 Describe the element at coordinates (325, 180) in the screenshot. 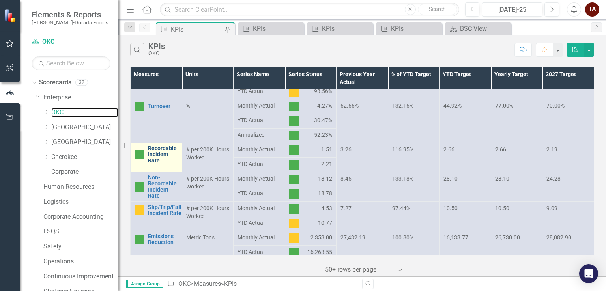

I see `span: 18.12` at that location.